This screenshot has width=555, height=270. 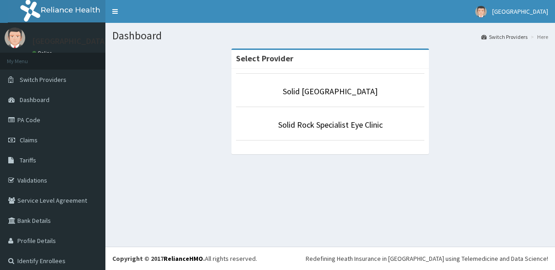 I want to click on a: RelianceHMO, so click(x=183, y=259).